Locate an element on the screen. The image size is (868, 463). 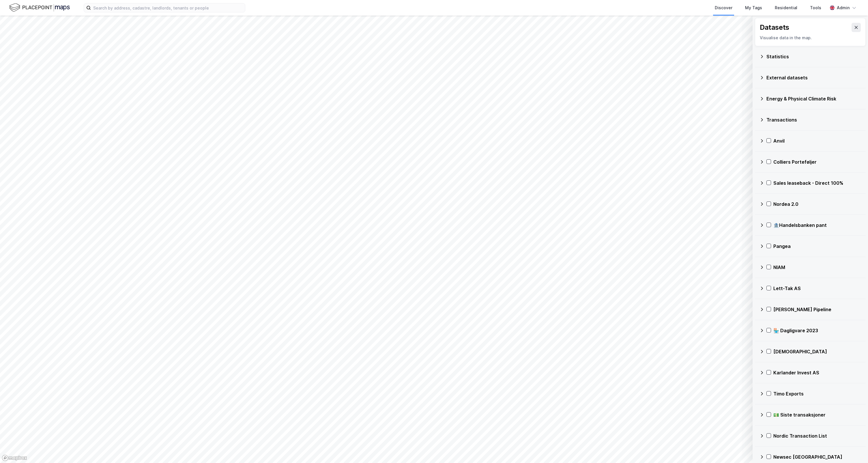
div: Timo Exports is located at coordinates (817, 394).